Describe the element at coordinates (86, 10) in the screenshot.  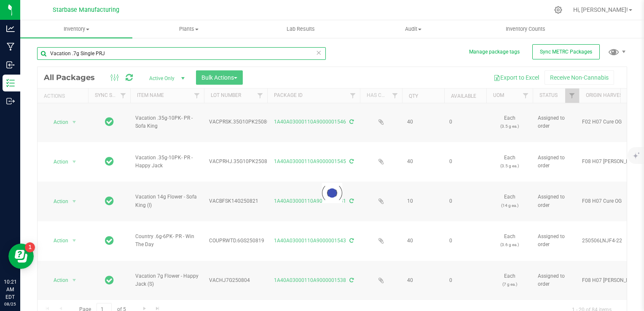
I see `span: Starbase Manufacturing` at that location.